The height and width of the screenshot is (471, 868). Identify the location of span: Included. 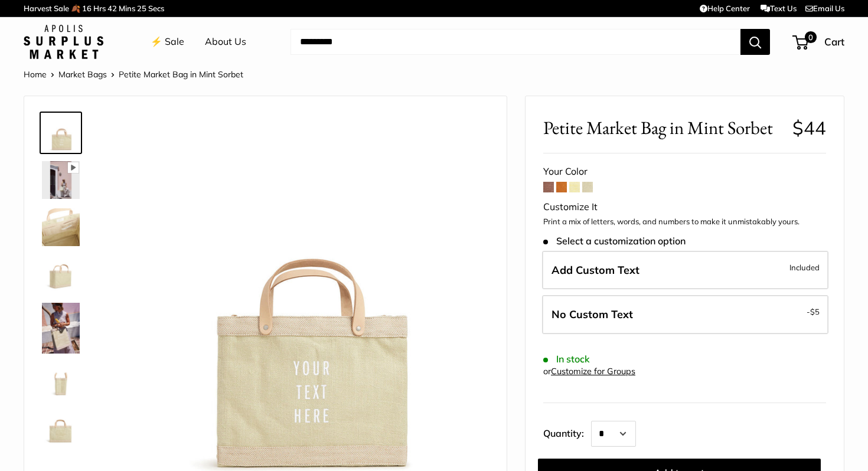
(804, 267).